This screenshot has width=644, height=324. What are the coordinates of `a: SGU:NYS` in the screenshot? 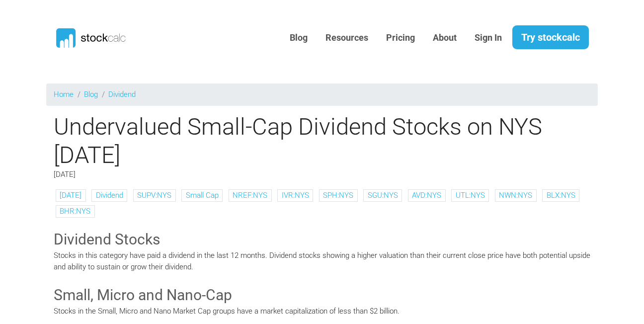 It's located at (382, 196).